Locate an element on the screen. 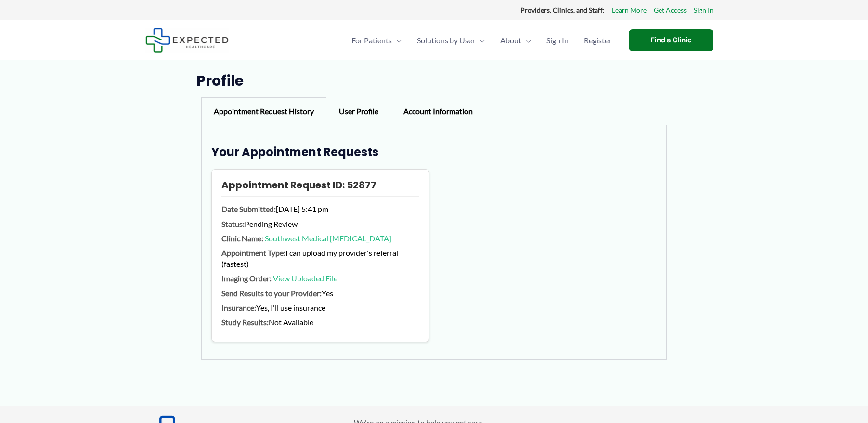  div: Appointment Request History is located at coordinates (264, 111).